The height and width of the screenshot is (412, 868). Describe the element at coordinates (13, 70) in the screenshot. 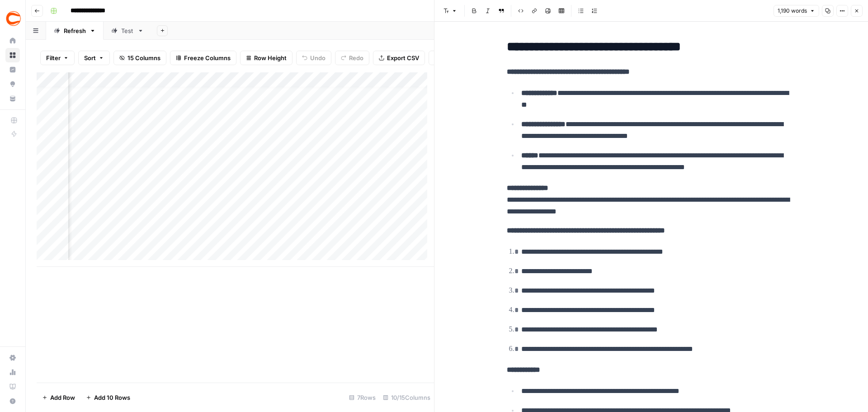

I see `a: Insights` at that location.